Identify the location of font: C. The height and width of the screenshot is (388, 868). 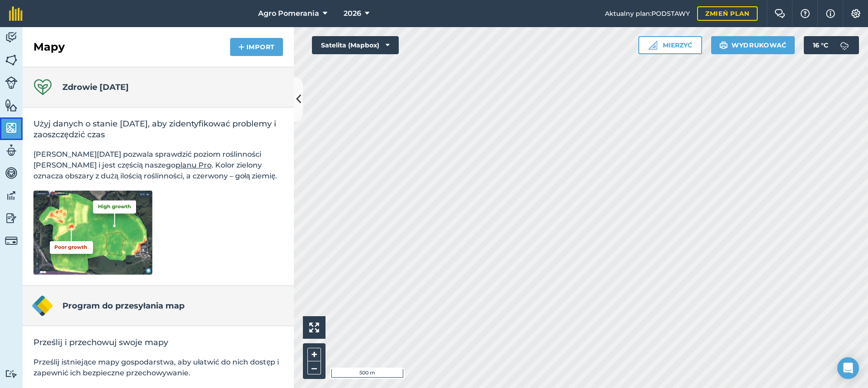
(826, 45).